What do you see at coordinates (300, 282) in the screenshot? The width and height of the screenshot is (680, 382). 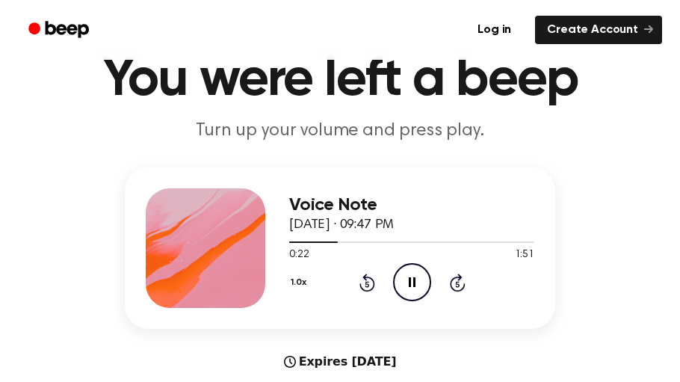 I see `button: 1.0x` at bounding box center [300, 282].